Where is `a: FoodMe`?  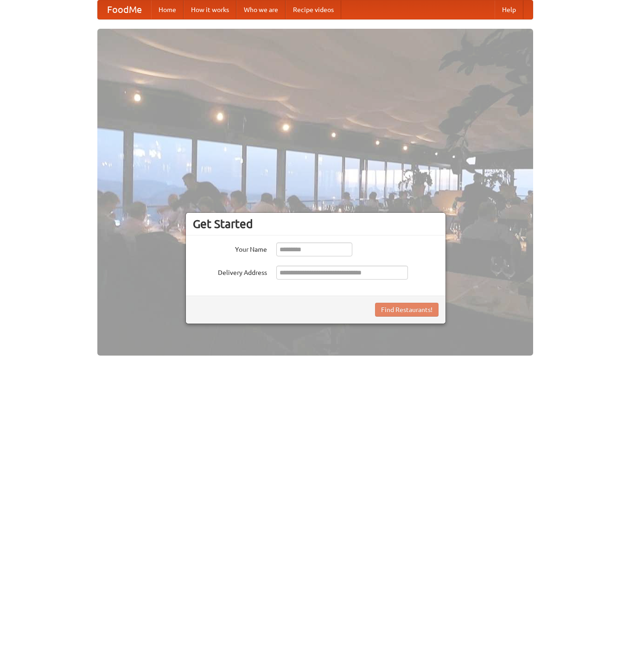
a: FoodMe is located at coordinates (124, 10).